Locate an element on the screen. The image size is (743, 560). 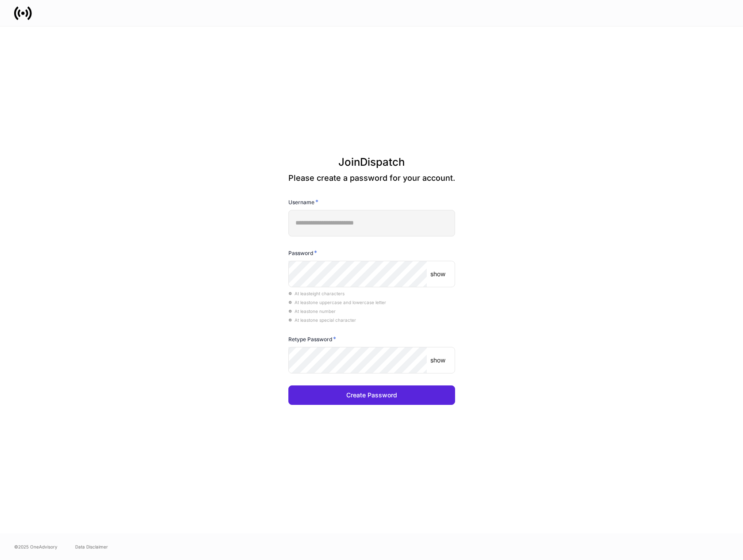
span: At least one special character is located at coordinates (321, 320).